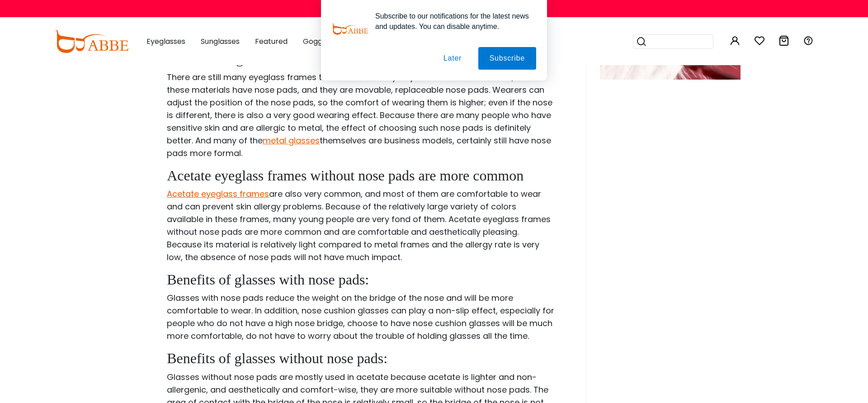 The width and height of the screenshot is (868, 403). Describe the element at coordinates (361, 279) in the screenshot. I see `h2: Benefits of glasses with nose pads:` at that location.